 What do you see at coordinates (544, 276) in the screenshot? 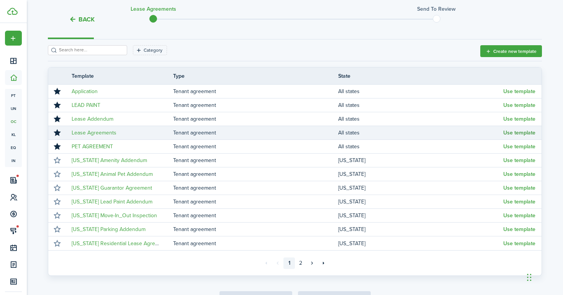
I see `div: Chat Widget` at bounding box center [544, 276].